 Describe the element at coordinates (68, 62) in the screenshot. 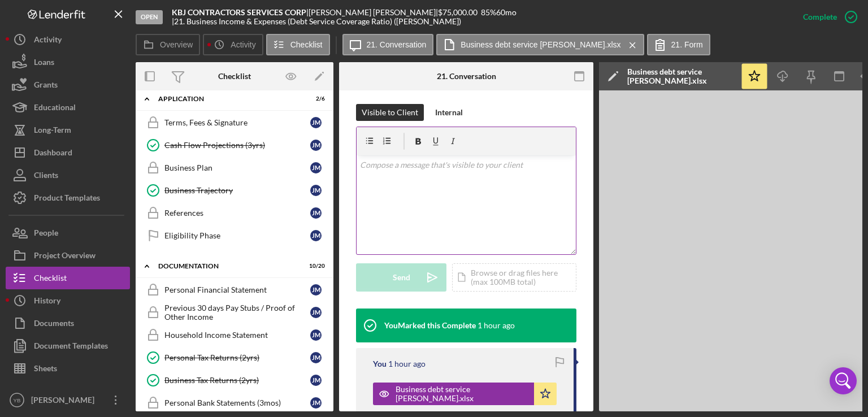

I see `a: Loans` at that location.